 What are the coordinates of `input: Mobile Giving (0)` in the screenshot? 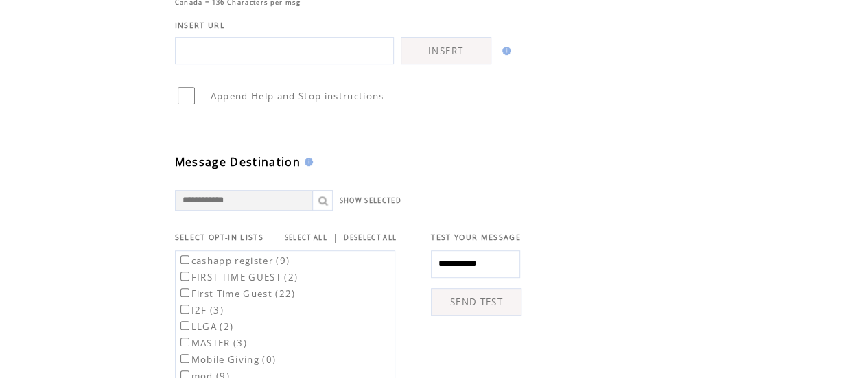 It's located at (185, 358).